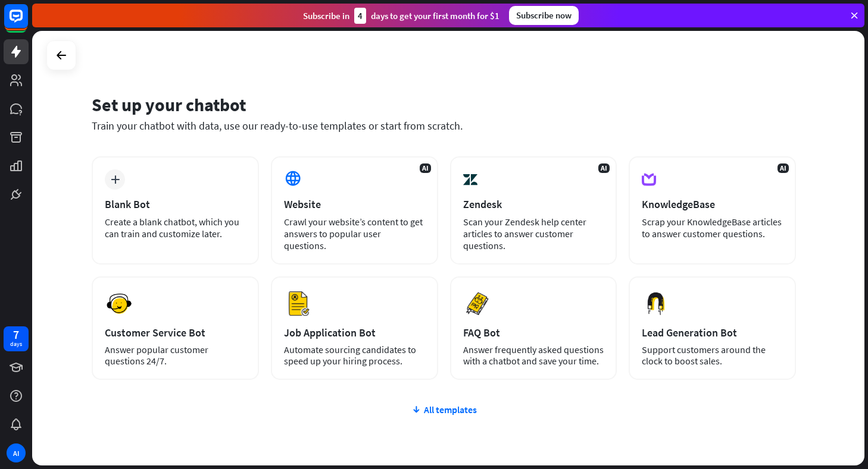  I want to click on div: Subscribe in days to get your first month for $1, so click(402, 15).